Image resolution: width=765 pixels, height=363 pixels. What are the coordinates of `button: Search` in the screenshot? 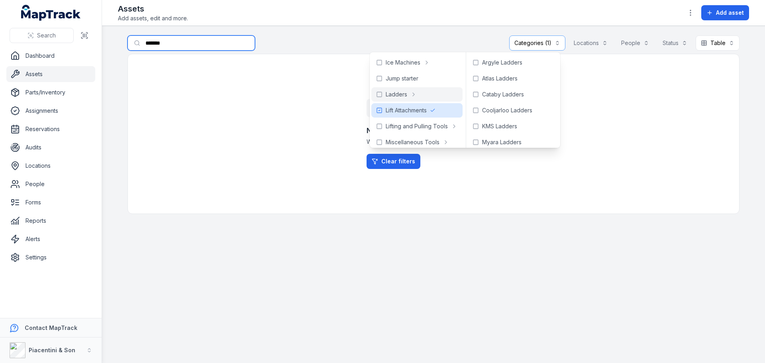 It's located at (41, 35).